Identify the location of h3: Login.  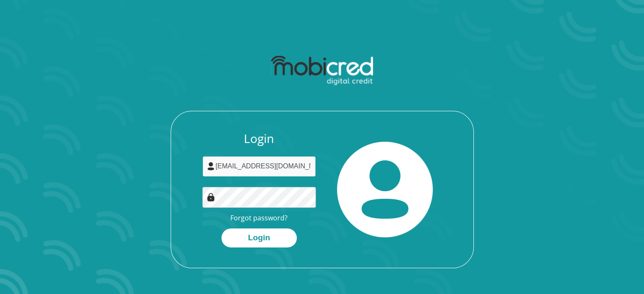
(259, 139).